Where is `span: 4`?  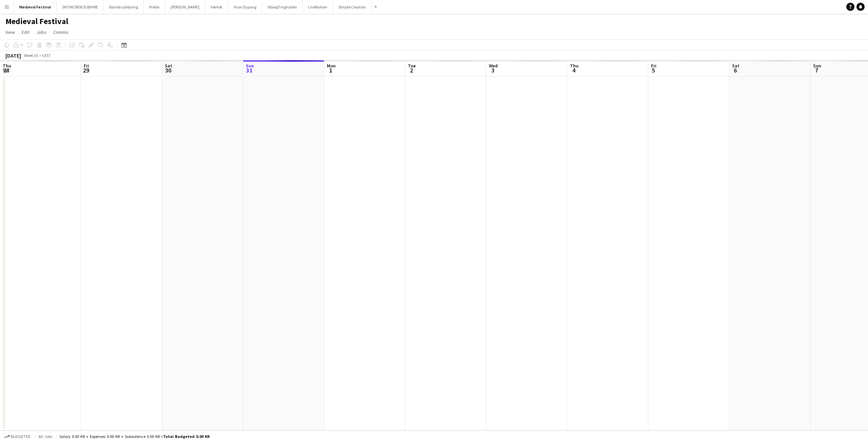
span: 4 is located at coordinates (574, 70).